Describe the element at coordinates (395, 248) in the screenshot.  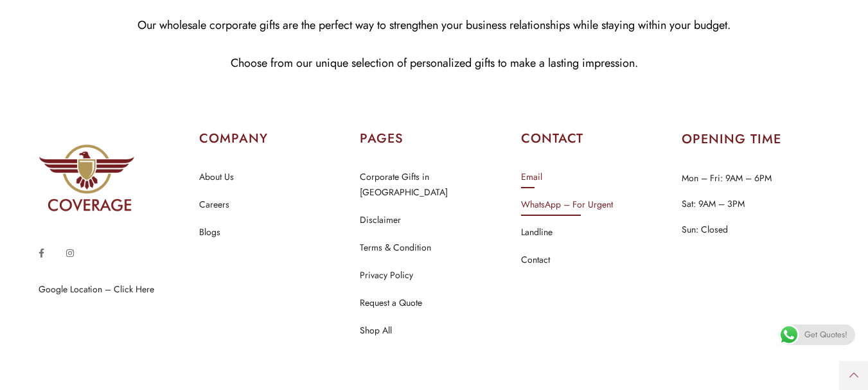
I see `a: Terms & Condition` at that location.